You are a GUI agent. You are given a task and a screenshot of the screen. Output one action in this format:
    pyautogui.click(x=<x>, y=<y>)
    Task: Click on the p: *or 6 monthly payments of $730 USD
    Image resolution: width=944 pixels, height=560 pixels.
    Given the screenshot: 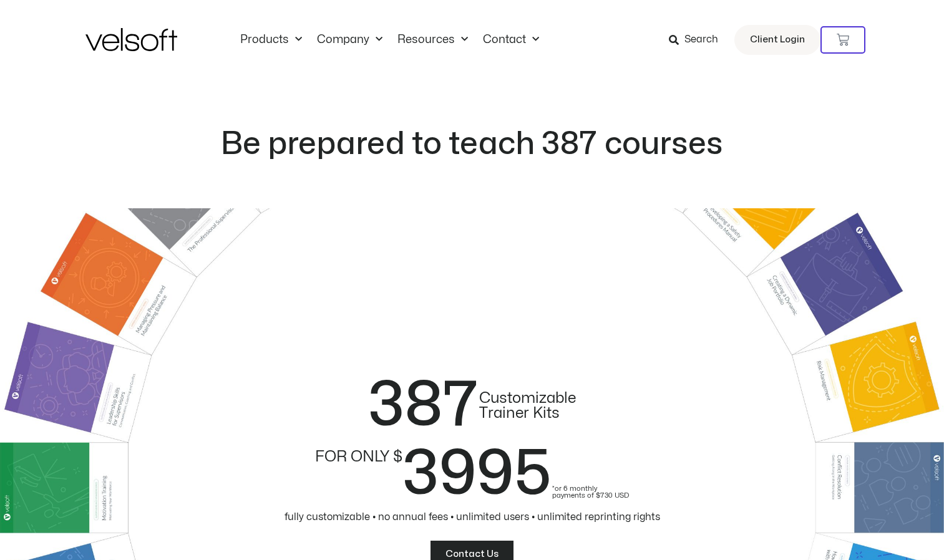 What is the action you would take?
    pyautogui.click(x=591, y=492)
    